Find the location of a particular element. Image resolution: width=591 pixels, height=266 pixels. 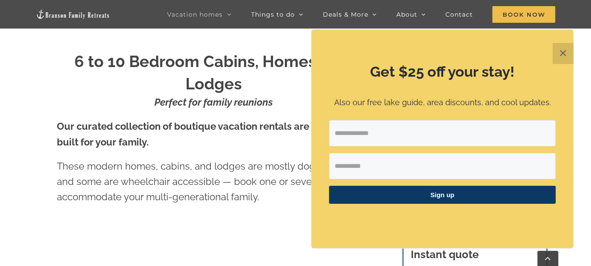

button: Sign up is located at coordinates (442, 194).